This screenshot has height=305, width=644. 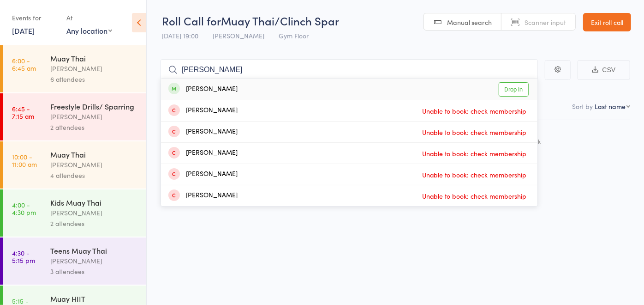 I want to click on span: Manual search, so click(x=469, y=22).